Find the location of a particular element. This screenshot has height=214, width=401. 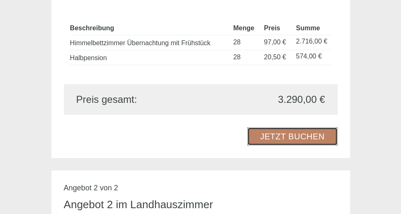

th: Beschreibung is located at coordinates (150, 28).